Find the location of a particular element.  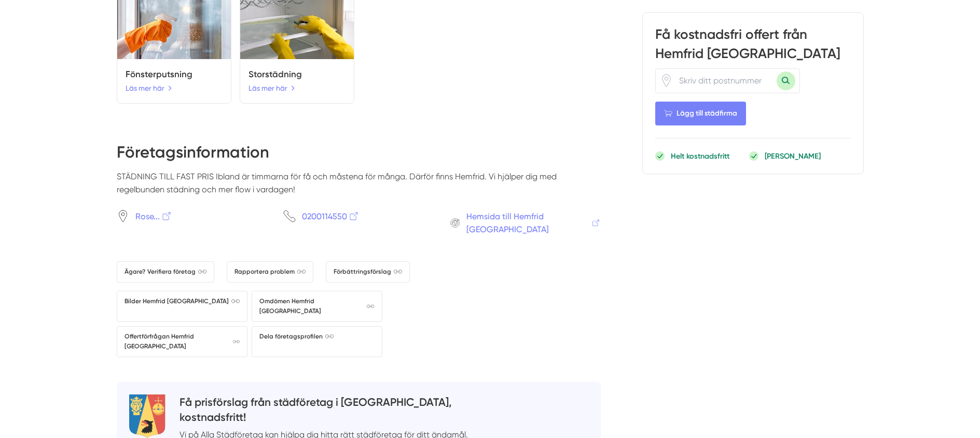

h5: Fönsterputsning is located at coordinates (174, 75).